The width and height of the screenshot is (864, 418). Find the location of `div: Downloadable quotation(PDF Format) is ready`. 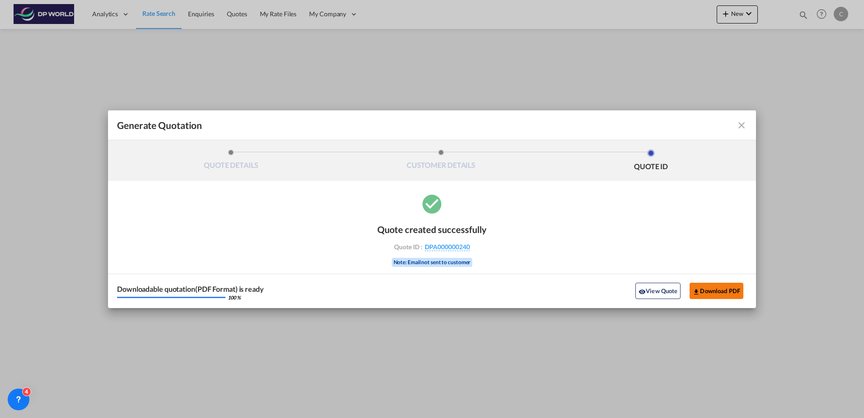

div: Downloadable quotation(PDF Format) is ready is located at coordinates (190, 289).